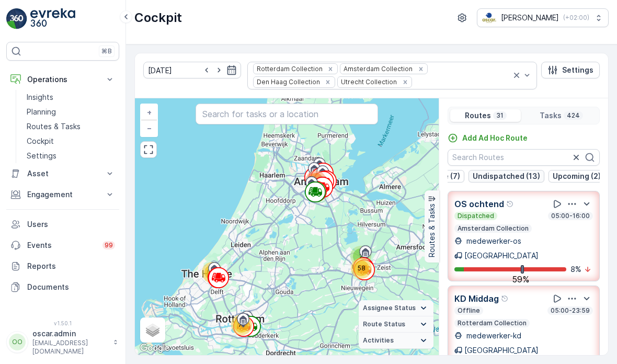 Image resolution: width=617 pixels, height=364 pixels. What do you see at coordinates (479, 204) in the screenshot?
I see `p: OS ochtend` at bounding box center [479, 204].